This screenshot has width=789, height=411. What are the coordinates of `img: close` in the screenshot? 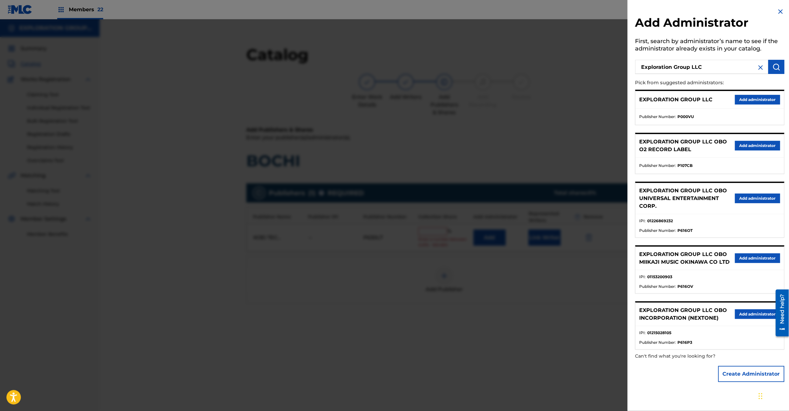 It's located at (760, 67).